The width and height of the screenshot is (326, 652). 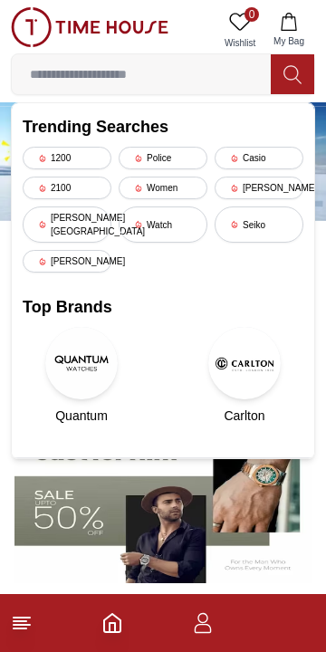 I want to click on img: Carlton, so click(x=245, y=363).